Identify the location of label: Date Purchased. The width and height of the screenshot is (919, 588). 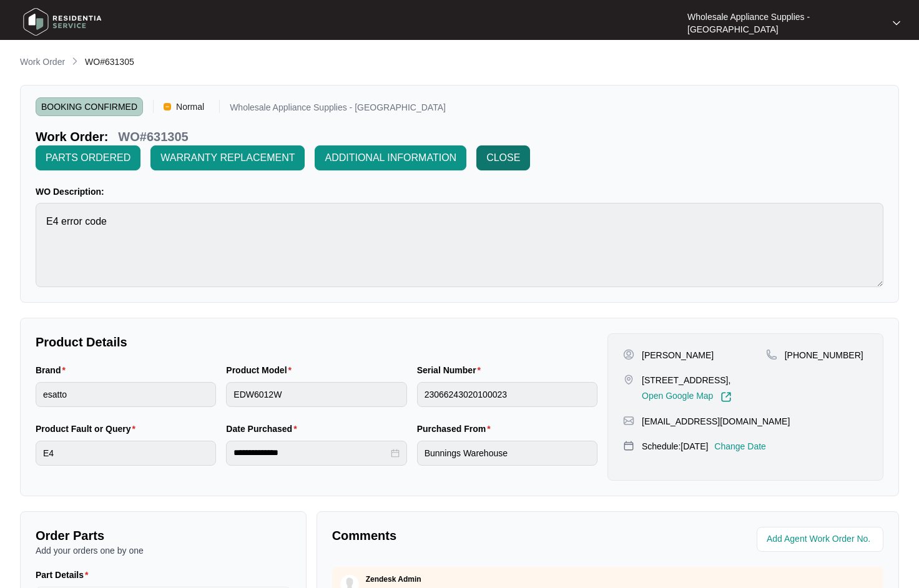
(263, 429).